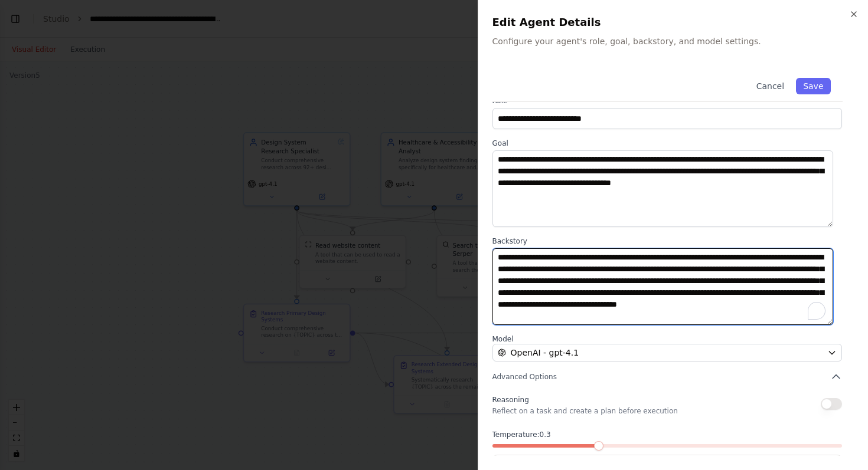 The width and height of the screenshot is (868, 470). Describe the element at coordinates (522, 435) in the screenshot. I see `span: Temperature: 0.3` at that location.